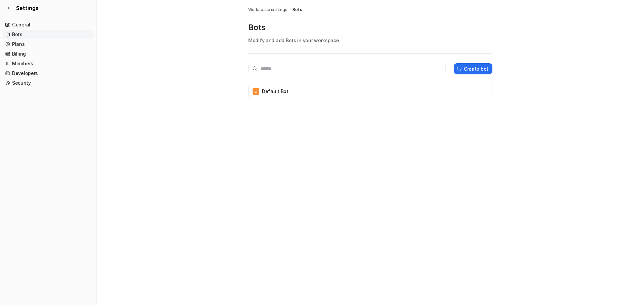  What do you see at coordinates (48, 64) in the screenshot?
I see `a: Members` at bounding box center [48, 64].